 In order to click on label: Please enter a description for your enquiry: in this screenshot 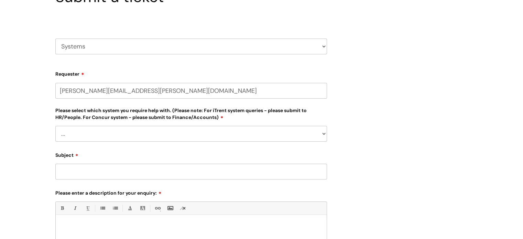, I will do `click(191, 192)`.